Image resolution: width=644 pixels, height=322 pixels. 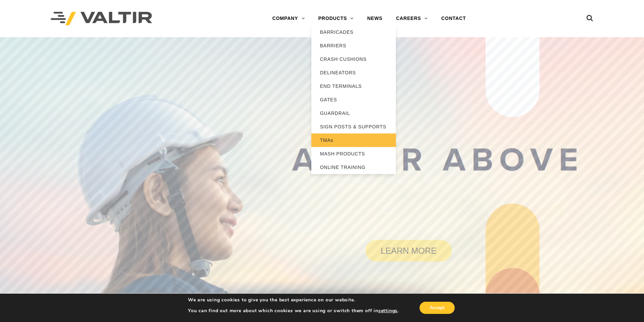 What do you see at coordinates (354, 45) in the screenshot?
I see `a: BARRIERS` at bounding box center [354, 45].